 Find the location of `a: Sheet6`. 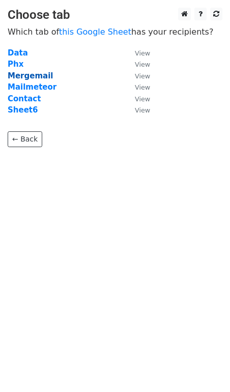

a: Sheet6 is located at coordinates (22, 110).